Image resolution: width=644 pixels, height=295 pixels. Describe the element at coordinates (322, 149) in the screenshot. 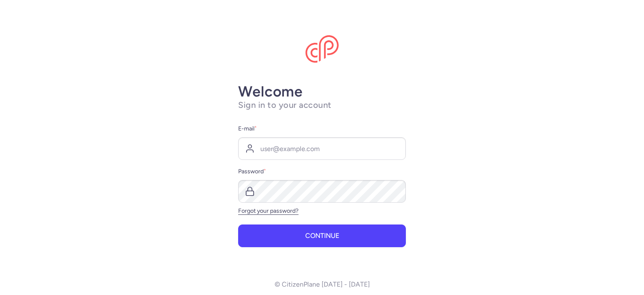

I see `input: user@example.com` at that location.